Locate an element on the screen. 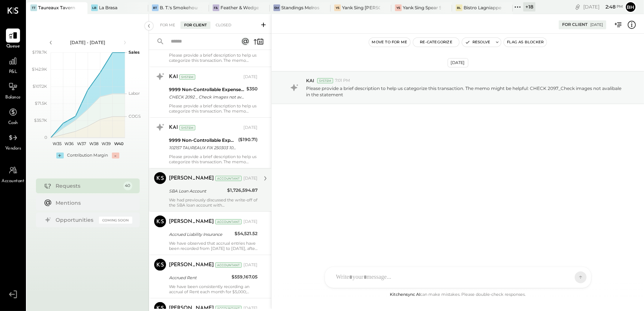 This screenshot has height=311, width=644. div: Opportunities is located at coordinates (75, 220).